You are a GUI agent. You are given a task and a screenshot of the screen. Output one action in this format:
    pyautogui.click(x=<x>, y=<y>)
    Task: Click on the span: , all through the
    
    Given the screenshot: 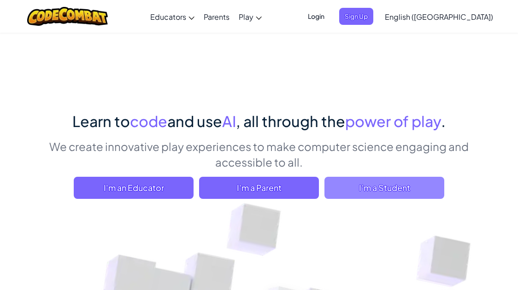 What is the action you would take?
    pyautogui.click(x=290, y=121)
    